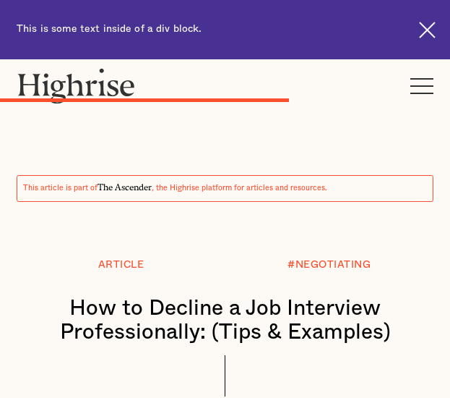 The image size is (450, 398). What do you see at coordinates (225, 320) in the screenshot?
I see `h1: How to Decline a Job Interview Professionally: (Tips & Examples)` at bounding box center [225, 320].